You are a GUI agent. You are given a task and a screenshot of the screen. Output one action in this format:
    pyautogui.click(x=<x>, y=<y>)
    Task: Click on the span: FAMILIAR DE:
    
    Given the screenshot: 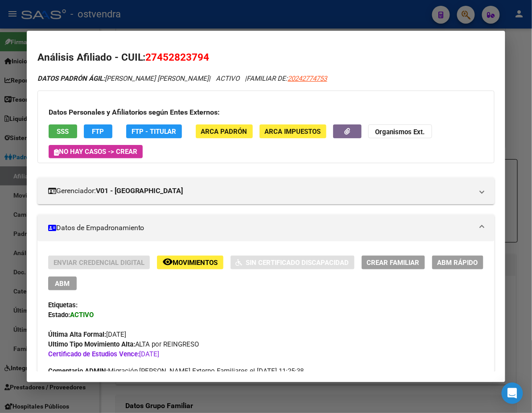 What is the action you would take?
    pyautogui.click(x=287, y=79)
    